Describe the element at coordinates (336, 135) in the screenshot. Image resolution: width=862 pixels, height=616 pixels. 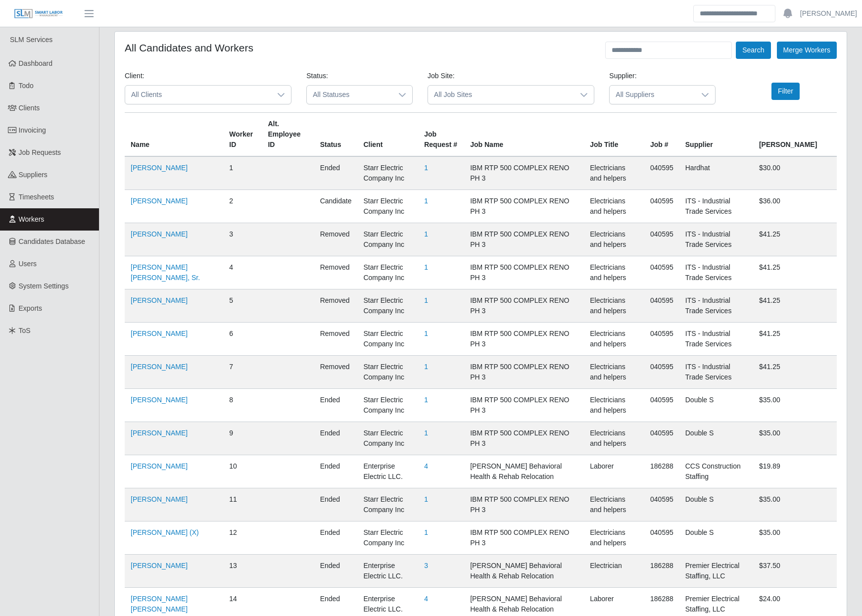
I see `th: Status` at that location.